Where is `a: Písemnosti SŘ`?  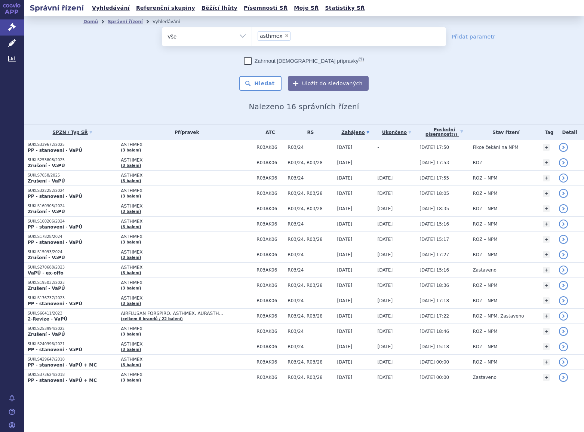
a: Písemnosti SŘ is located at coordinates (266, 8).